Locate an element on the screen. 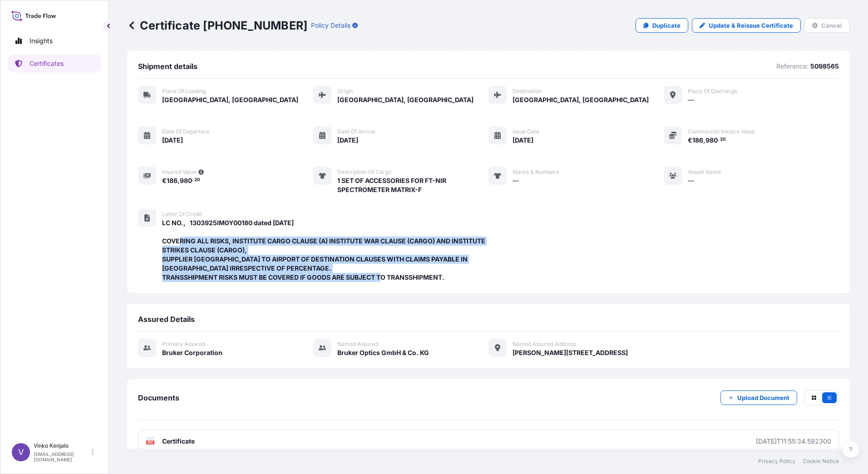 This screenshot has width=868, height=474. text: PDF is located at coordinates (151, 443).